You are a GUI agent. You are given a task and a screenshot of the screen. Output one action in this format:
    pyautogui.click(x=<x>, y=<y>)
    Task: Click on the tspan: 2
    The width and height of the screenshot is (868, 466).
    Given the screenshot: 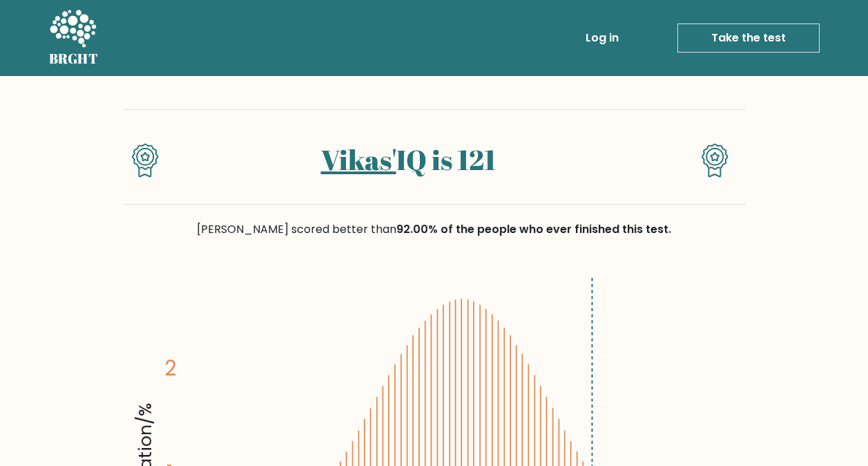 What is the action you would take?
    pyautogui.click(x=169, y=368)
    